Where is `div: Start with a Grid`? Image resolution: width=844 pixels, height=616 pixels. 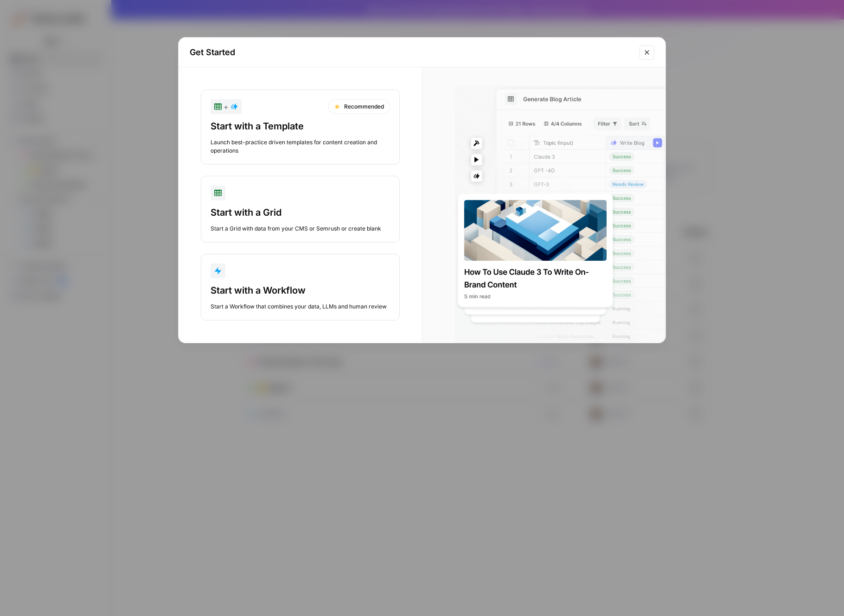 div: Start with a Grid is located at coordinates (300, 212).